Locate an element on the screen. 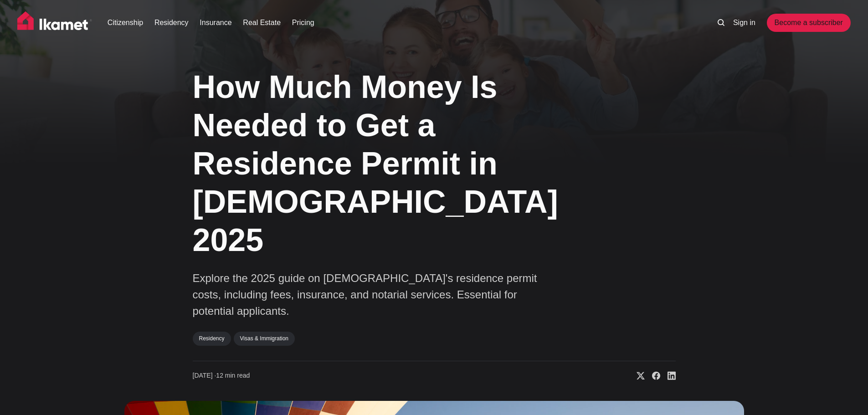 This screenshot has width=868, height=415. a: Real Estate is located at coordinates (261, 23).